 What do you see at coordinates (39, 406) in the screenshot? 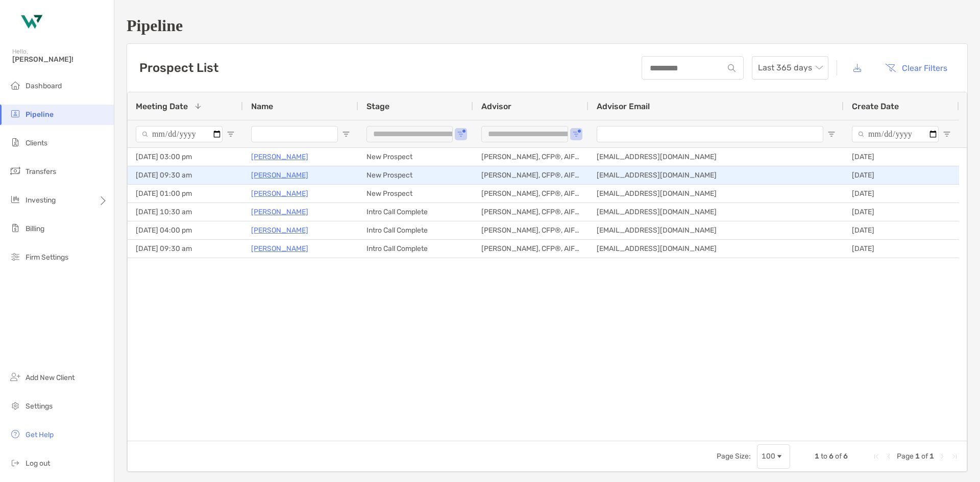
I see `span: Settings` at bounding box center [39, 406].